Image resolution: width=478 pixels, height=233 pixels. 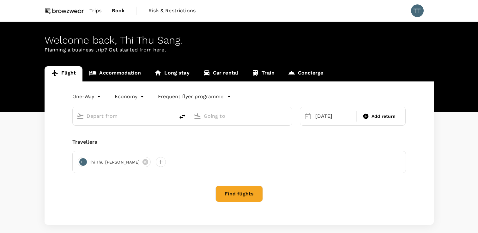 I want to click on div: Economy, so click(x=130, y=97).